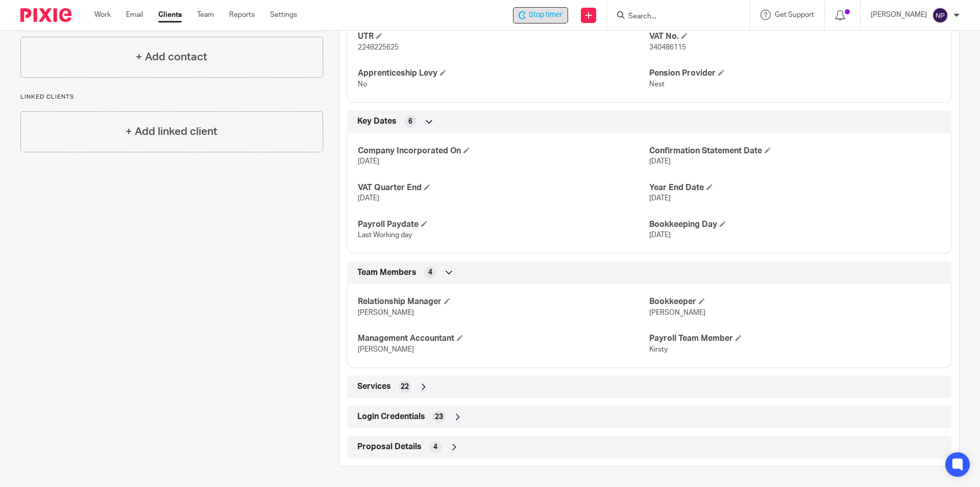 The height and width of the screenshot is (487, 980). I want to click on a: Email, so click(134, 15).